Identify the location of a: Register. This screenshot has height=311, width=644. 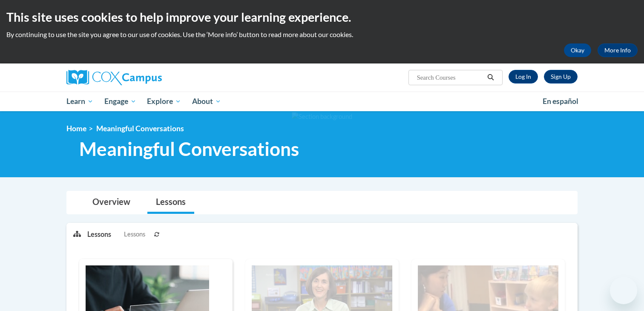
(561, 77).